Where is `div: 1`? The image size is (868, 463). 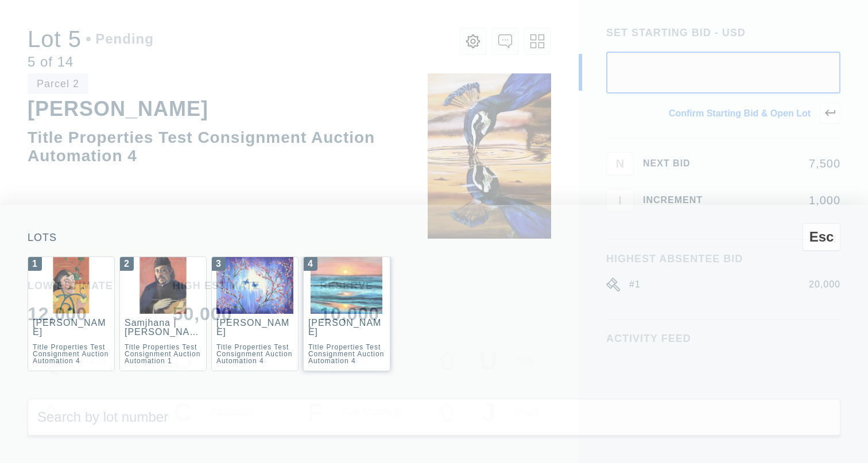 div: 1 is located at coordinates (35, 264).